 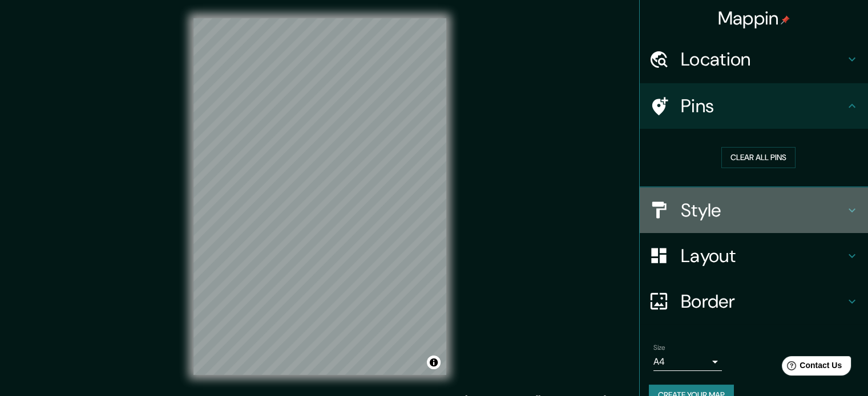 I want to click on img: pin-icon.png, so click(x=785, y=20).